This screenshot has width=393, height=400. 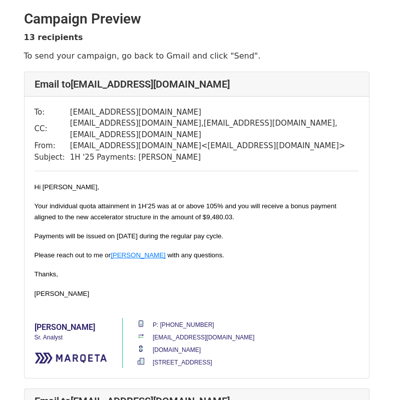 I want to click on img: Marqeta, so click(x=71, y=354).